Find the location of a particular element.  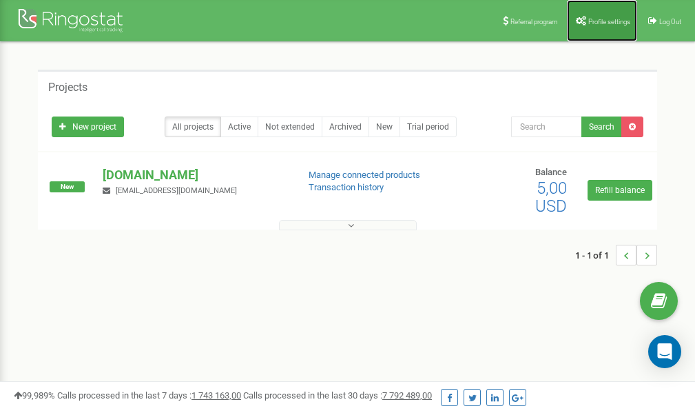

a: Archived is located at coordinates (345, 127).